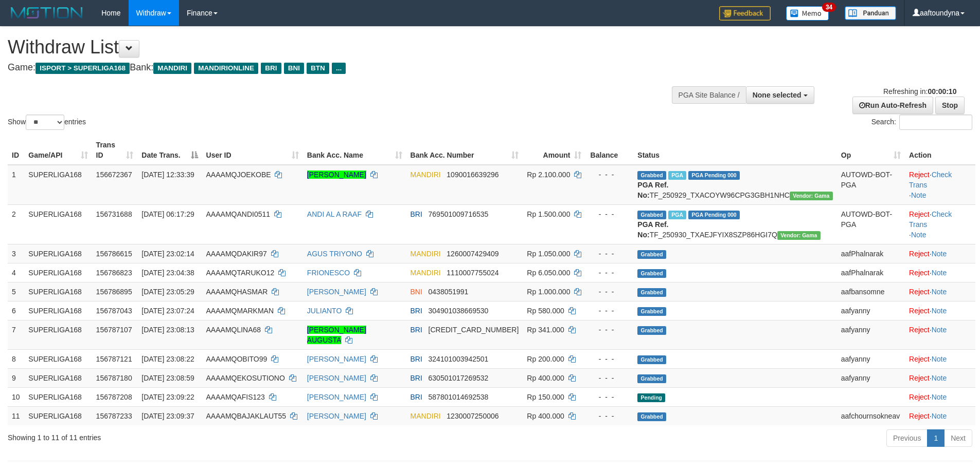 This screenshot has height=472, width=980. I want to click on span: Vendor URL: https://trx31.1velocity.biz, so click(811, 196).